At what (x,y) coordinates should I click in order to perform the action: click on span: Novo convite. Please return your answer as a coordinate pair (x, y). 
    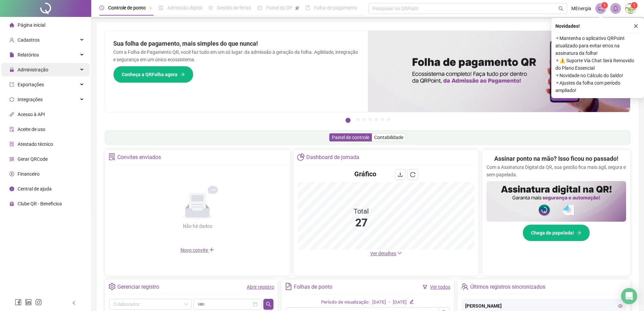
    Looking at the image, I should click on (197, 250).